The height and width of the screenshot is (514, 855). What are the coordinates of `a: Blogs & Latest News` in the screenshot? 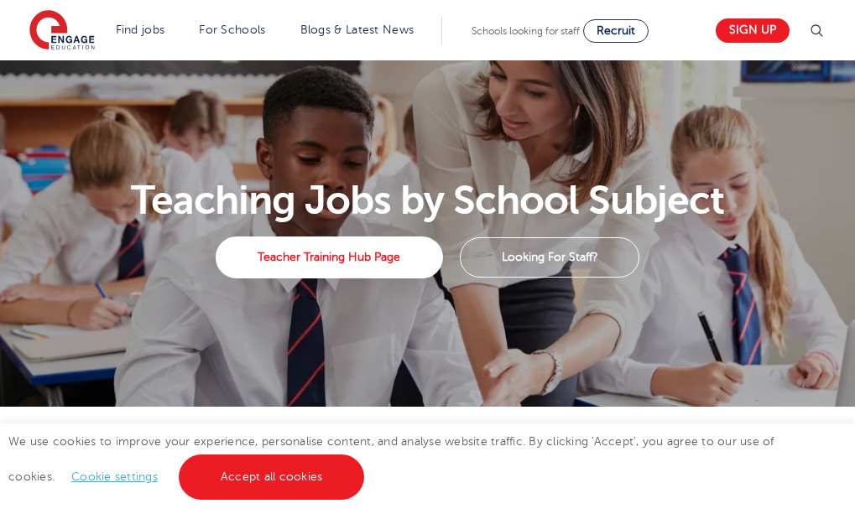 It's located at (358, 29).